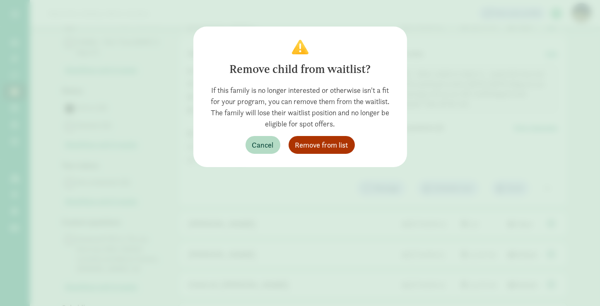 The width and height of the screenshot is (600, 306). What do you see at coordinates (263, 145) in the screenshot?
I see `button: Cancel` at bounding box center [263, 145].